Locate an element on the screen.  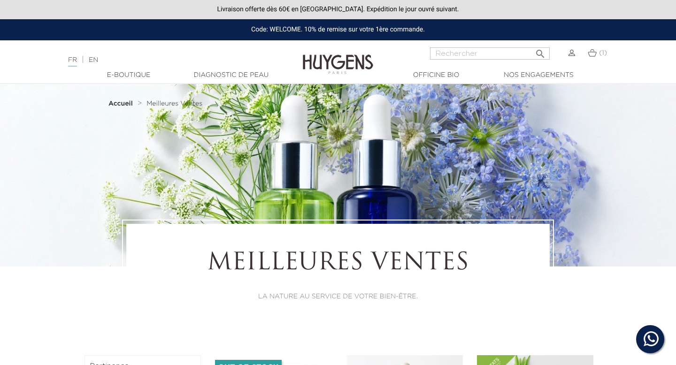
input: Rechercher is located at coordinates (490, 54).